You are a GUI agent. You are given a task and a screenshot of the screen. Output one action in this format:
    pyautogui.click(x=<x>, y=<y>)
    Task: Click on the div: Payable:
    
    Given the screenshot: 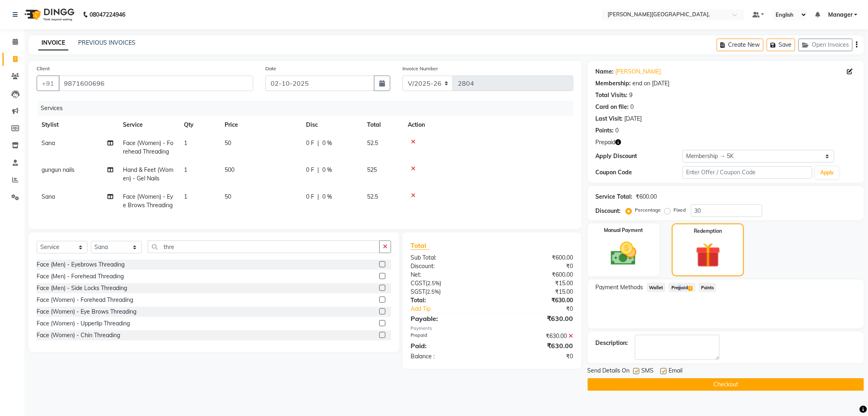 What is the action you would take?
    pyautogui.click(x=448, y=318)
    